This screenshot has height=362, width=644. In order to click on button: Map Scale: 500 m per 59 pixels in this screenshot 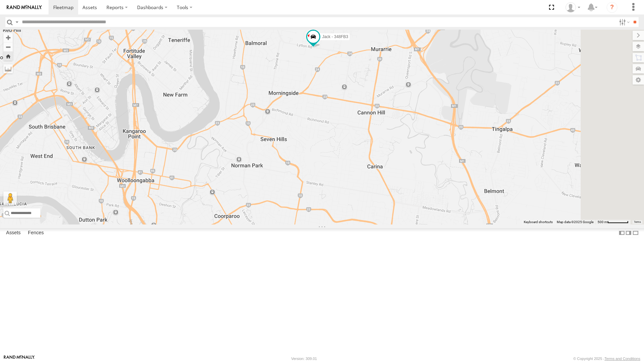, I will do `click(613, 222)`.